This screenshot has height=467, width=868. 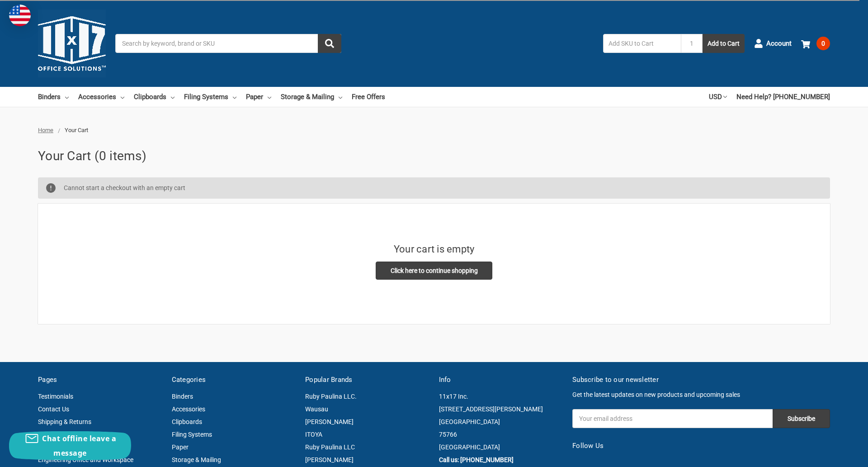 I want to click on input: Your email address, so click(x=673, y=419).